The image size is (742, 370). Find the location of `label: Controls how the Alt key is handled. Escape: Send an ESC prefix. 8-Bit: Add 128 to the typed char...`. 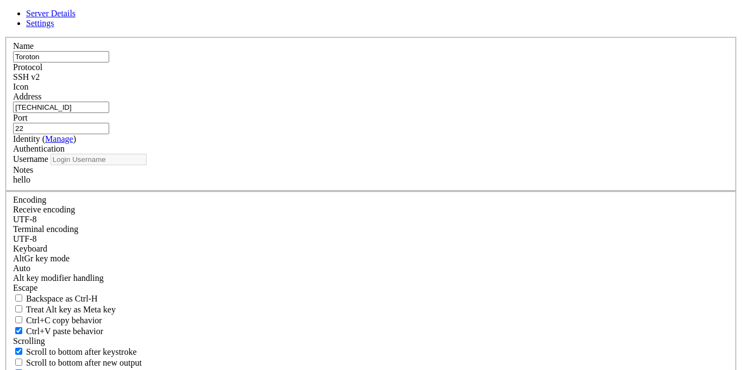

label: Controls how the Alt key is handled. Escape: Send an ESC prefix. 8-Bit: Add 128 to the typed char... is located at coordinates (58, 278).